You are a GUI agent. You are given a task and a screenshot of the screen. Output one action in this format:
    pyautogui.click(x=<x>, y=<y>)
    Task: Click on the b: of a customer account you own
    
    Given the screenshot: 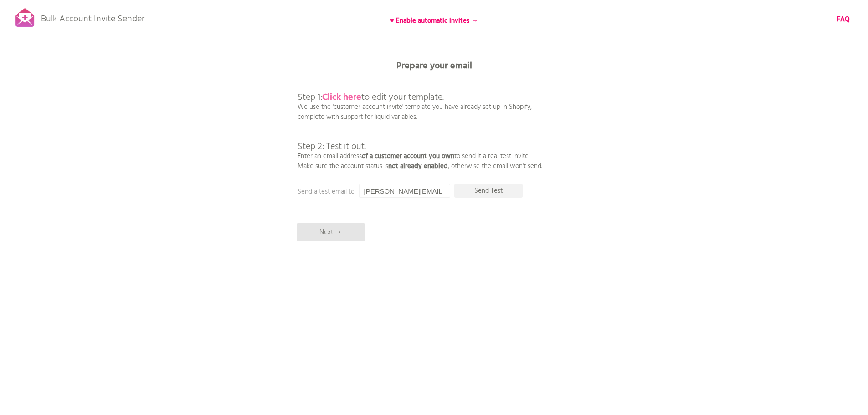 What is the action you would take?
    pyautogui.click(x=408, y=156)
    